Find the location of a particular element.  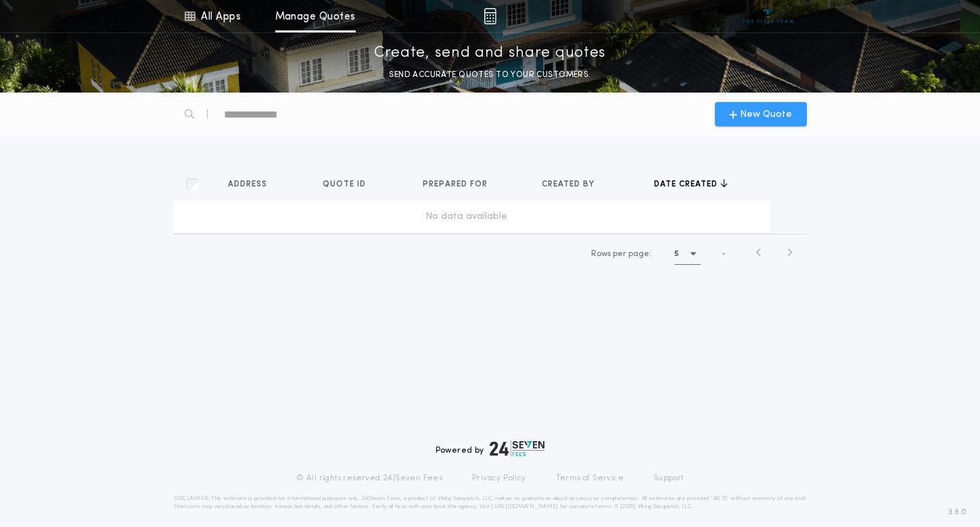

button: Prepared for is located at coordinates (456, 185).